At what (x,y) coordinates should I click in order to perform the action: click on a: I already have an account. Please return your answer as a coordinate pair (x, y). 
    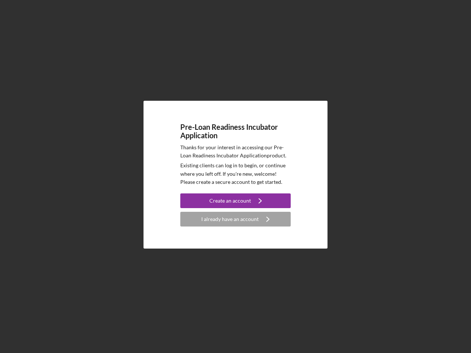
    Looking at the image, I should click on (236, 219).